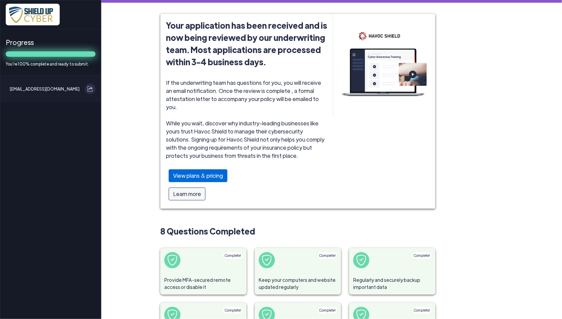  I want to click on div: Chat Widget, so click(506, 282).